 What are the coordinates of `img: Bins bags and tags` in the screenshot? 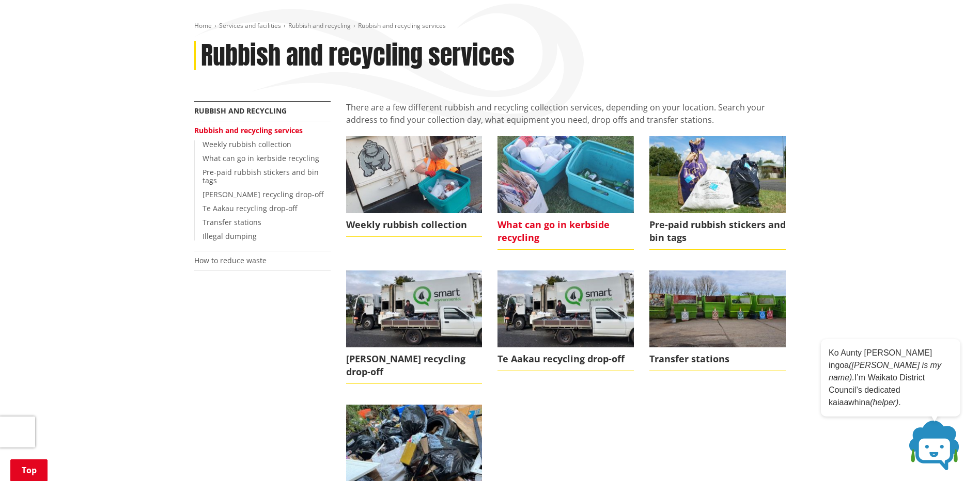 It's located at (718, 175).